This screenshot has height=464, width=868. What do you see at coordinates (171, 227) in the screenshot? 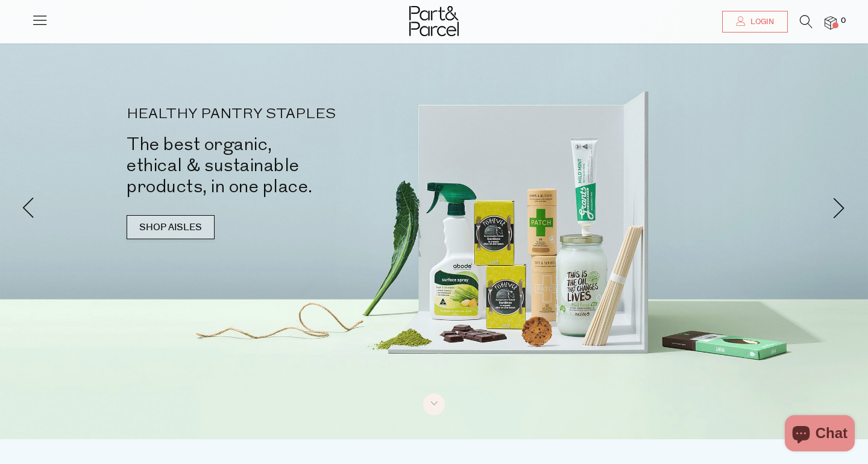
I see `a: SHOP AISLES` at bounding box center [171, 227].